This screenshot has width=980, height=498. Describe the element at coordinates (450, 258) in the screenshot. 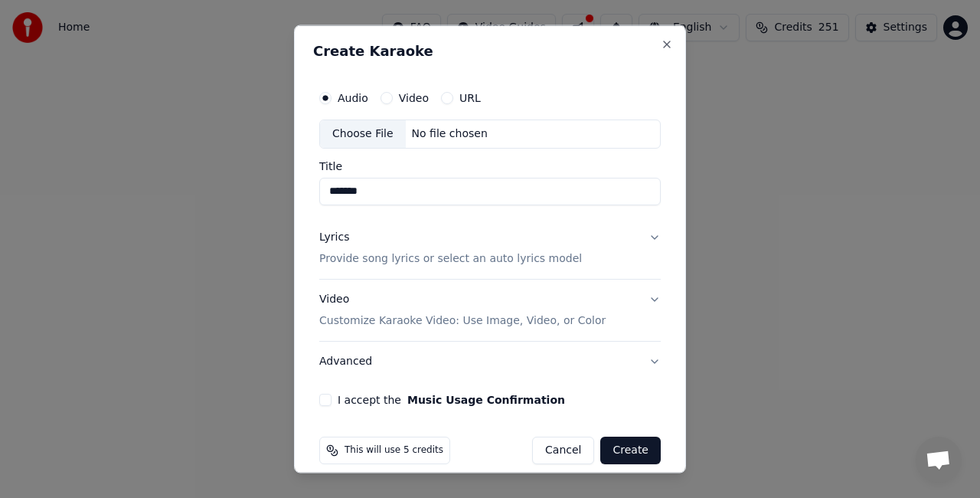

I see `p: Provide song lyrics or select an auto lyrics model` at that location.